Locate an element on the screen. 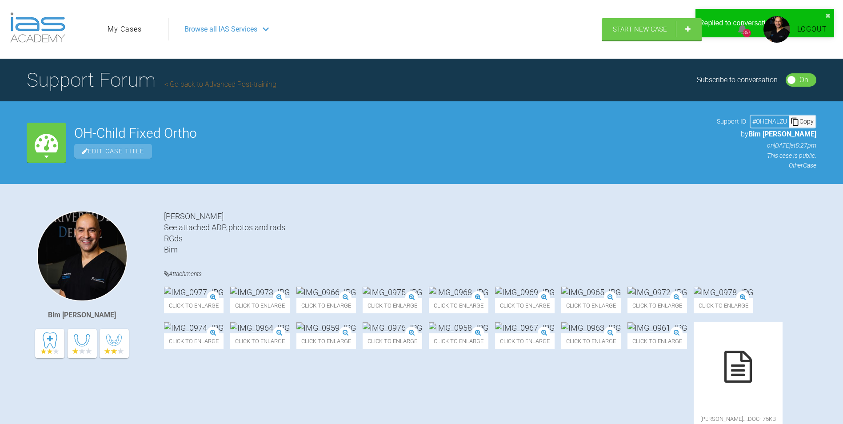  img: IMG_0977.JPG is located at coordinates (194, 292).